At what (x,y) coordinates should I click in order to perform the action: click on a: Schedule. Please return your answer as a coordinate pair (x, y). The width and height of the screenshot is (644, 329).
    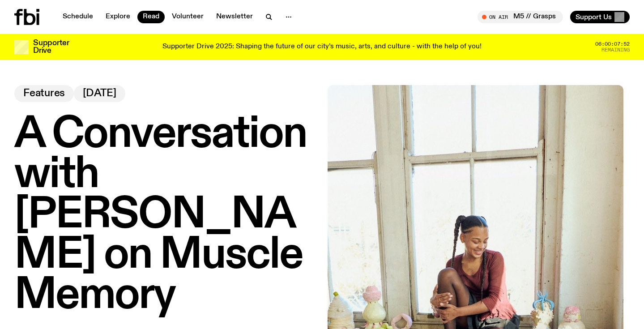
    Looking at the image, I should click on (78, 17).